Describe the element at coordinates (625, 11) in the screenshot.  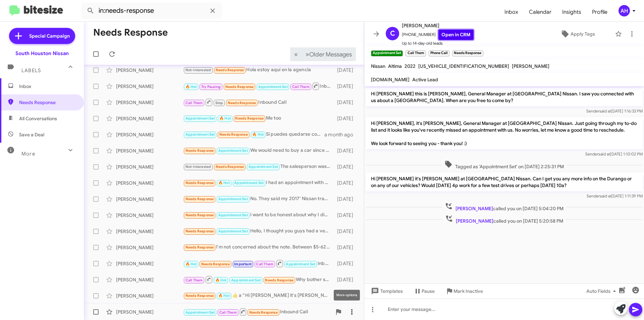
I see `button: AH` at that location.